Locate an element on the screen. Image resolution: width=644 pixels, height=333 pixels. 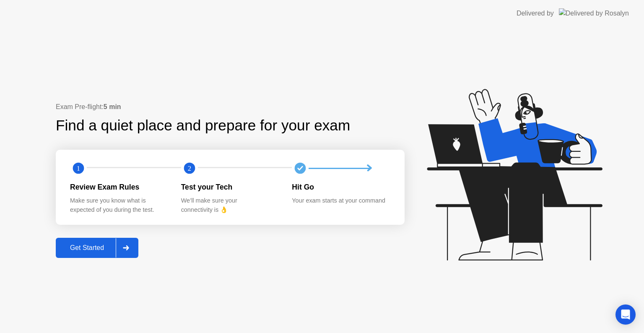
div: Test your Tech is located at coordinates (229, 187).